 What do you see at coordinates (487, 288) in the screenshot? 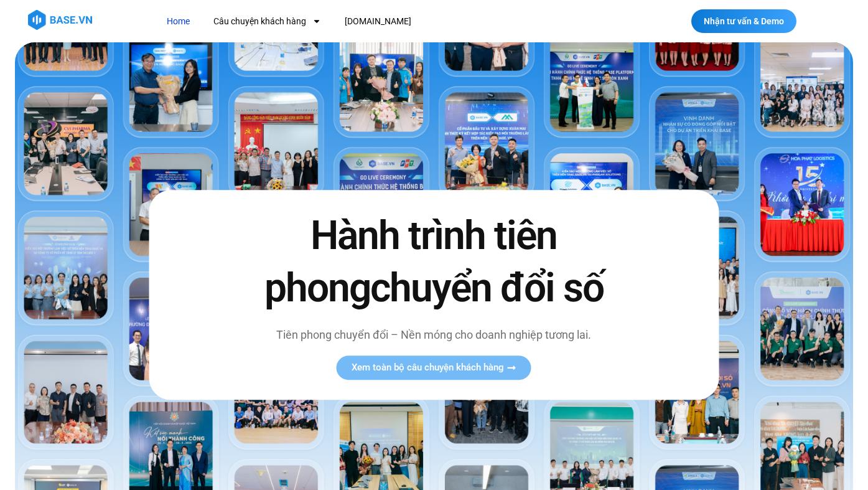
I see `span: chuyển đổi số` at bounding box center [487, 288].